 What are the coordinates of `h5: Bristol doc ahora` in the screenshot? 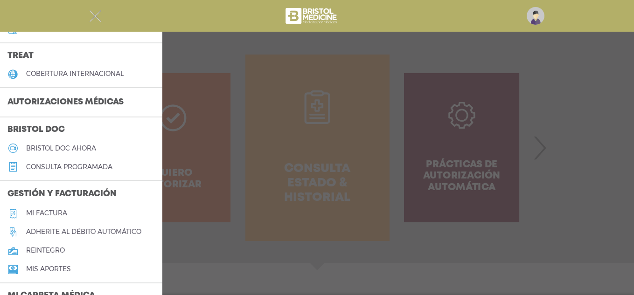 It's located at (61, 148).